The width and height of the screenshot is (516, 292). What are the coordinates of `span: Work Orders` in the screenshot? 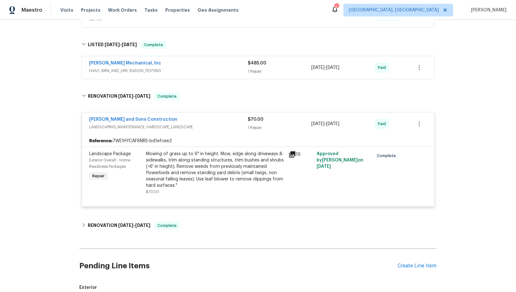 It's located at (122, 10).